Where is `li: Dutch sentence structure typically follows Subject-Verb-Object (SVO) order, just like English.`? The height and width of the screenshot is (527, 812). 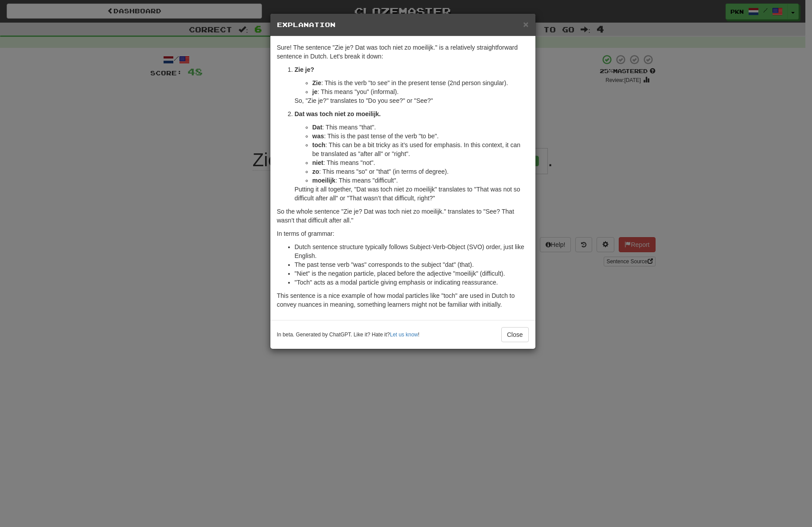
li: Dutch sentence structure typically follows Subject-Verb-Object (SVO) order, just like English. is located at coordinates (412, 251).